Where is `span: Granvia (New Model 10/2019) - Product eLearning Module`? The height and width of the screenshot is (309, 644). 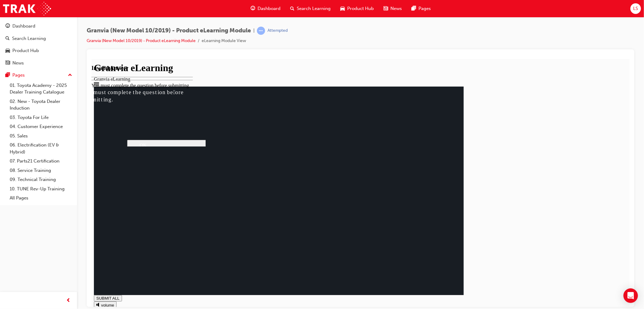
span: Granvia (New Model 10/2019) - Product eLearning Module is located at coordinates (169, 31).